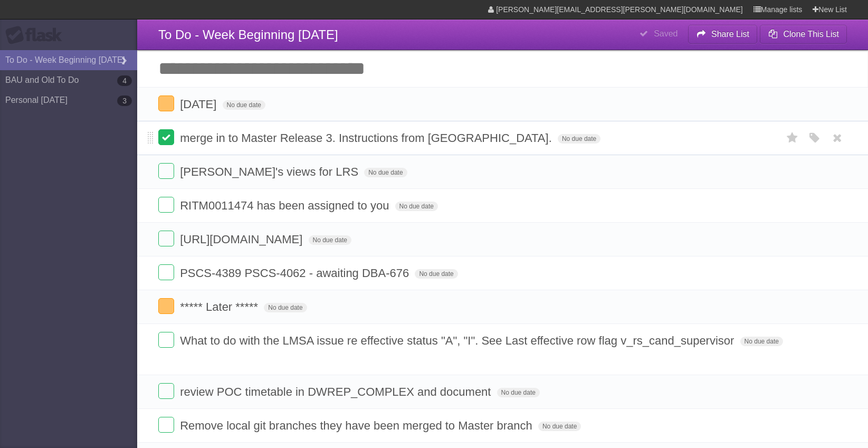 Image resolution: width=868 pixels, height=448 pixels. Describe the element at coordinates (665, 33) in the screenshot. I see `b: Saved` at that location.